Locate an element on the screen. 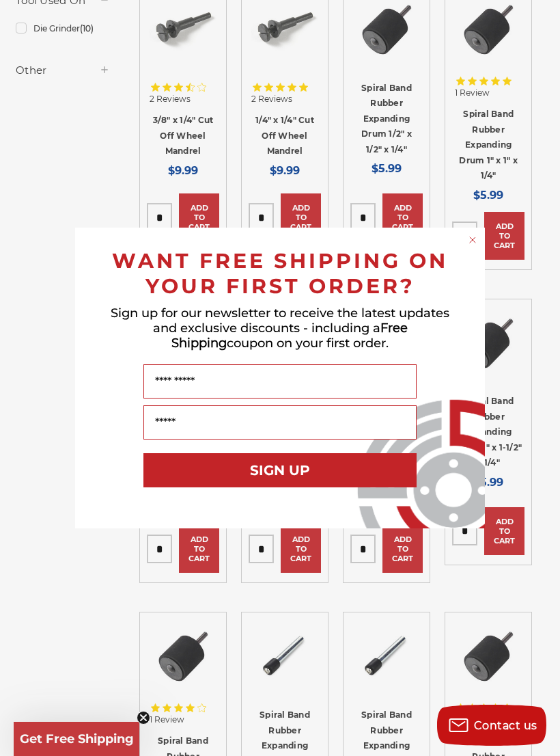 Image resolution: width=560 pixels, height=756 pixels. span: Contact us is located at coordinates (505, 725).